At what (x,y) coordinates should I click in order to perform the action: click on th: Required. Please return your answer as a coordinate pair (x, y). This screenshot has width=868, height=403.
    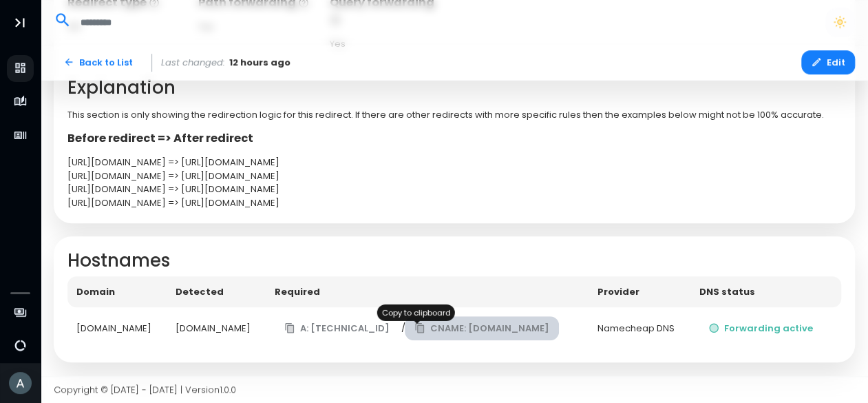
    Looking at the image, I should click on (427, 292).